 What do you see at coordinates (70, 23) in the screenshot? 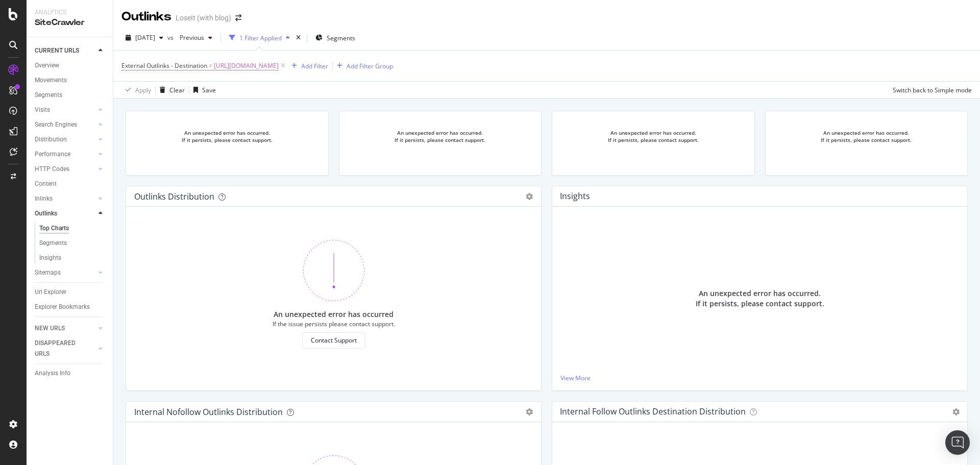
I see `div: SiteCrawler` at bounding box center [70, 23].